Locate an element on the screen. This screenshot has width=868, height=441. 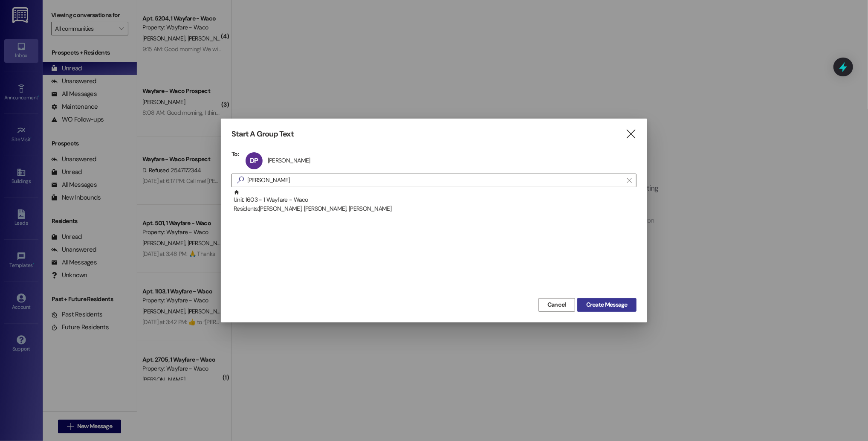
button: Create Message is located at coordinates (607, 305).